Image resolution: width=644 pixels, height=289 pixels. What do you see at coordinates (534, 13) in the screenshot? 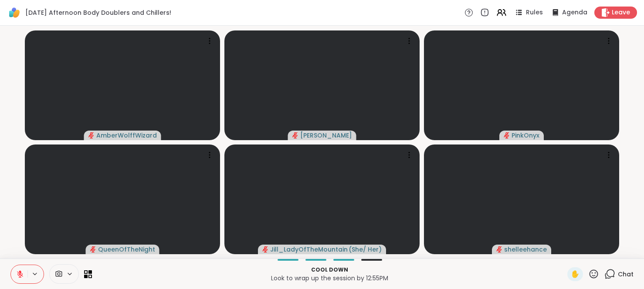
I see `span: Rules` at bounding box center [534, 13].